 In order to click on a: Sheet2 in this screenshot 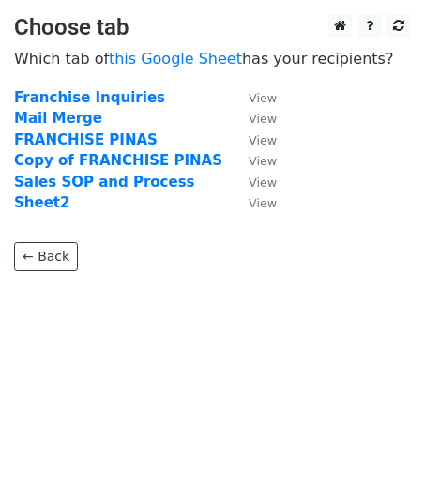, I will do `click(41, 203)`.